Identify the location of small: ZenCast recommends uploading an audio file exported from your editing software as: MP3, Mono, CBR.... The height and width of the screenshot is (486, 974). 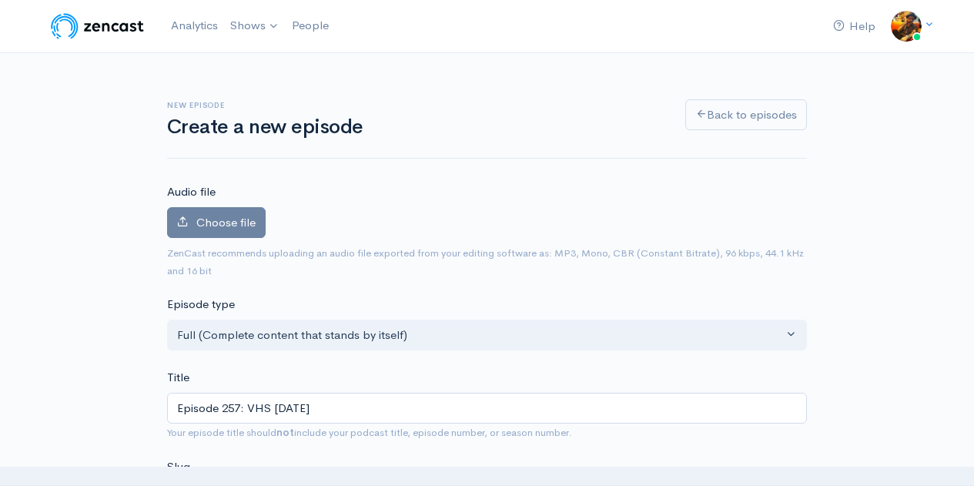
(485, 262).